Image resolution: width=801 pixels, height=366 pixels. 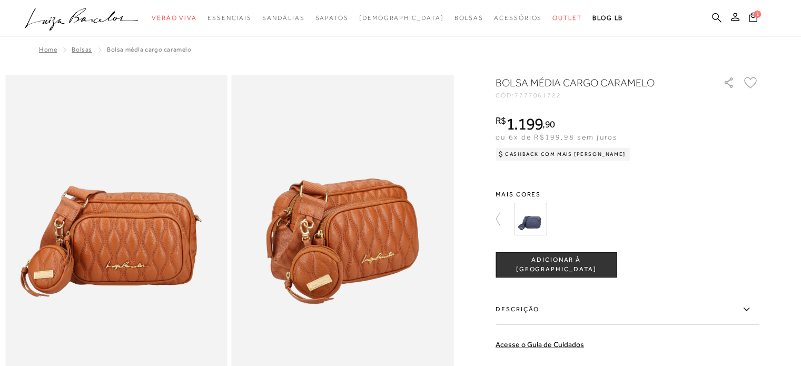 I want to click on span: 7777061722, so click(x=538, y=95).